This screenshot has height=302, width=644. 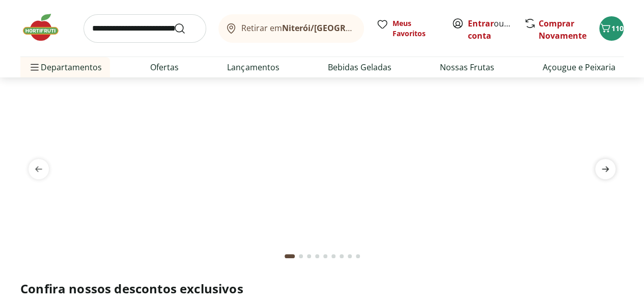 What do you see at coordinates (165, 67) in the screenshot?
I see `a: Ofertas` at bounding box center [165, 67].